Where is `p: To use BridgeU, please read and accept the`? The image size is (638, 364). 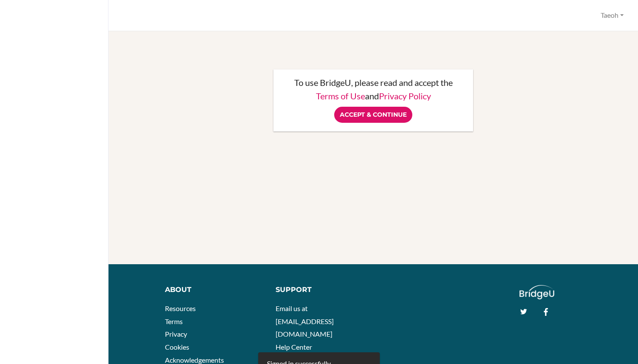
p: To use BridgeU, please read and accept the is located at coordinates (373, 83).